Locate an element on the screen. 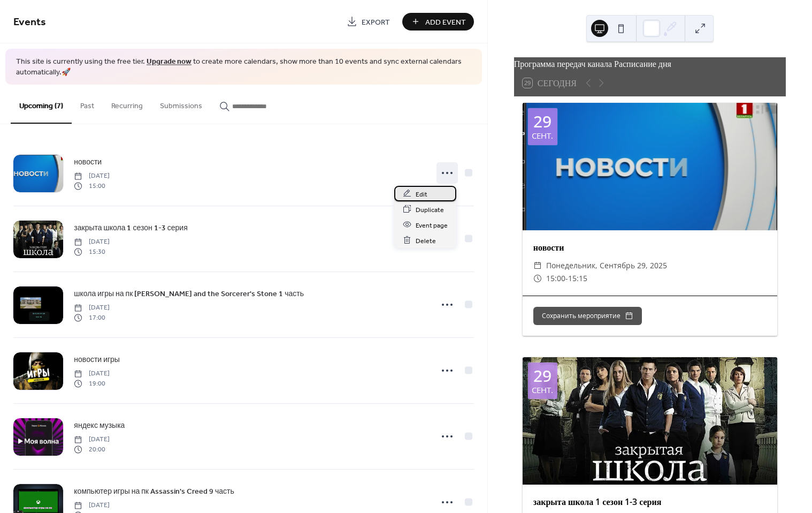  a: компьютер игры на пк Assassin's Creed 9 часть is located at coordinates (153, 490).